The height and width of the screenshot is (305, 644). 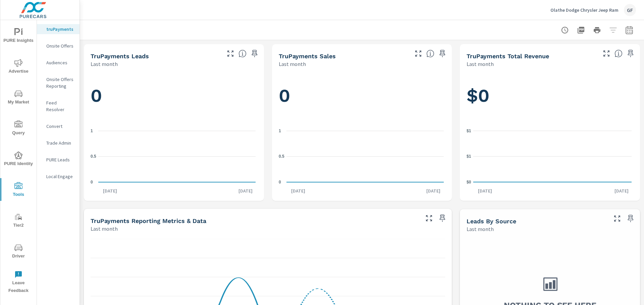 I want to click on button: Select Date Range, so click(x=629, y=30).